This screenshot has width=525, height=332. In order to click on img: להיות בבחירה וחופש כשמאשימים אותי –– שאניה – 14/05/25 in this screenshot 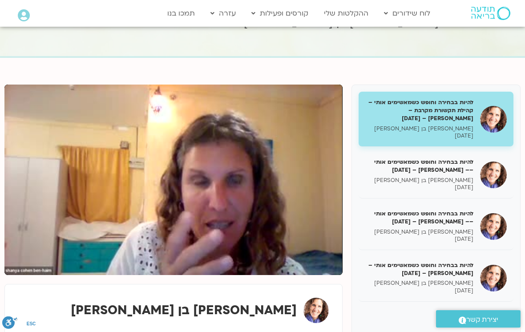, I will do `click(494, 175)`.